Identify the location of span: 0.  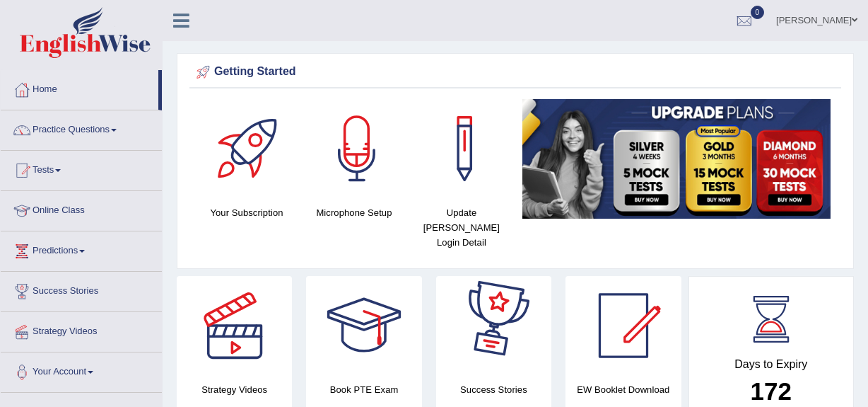
(758, 12).